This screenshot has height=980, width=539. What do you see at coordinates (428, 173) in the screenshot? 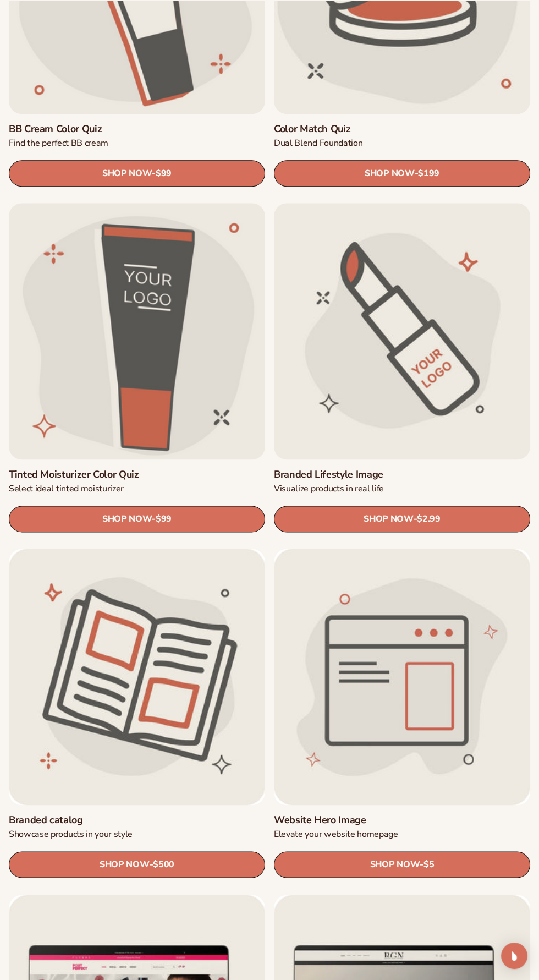
I see `span: $199` at bounding box center [428, 173].